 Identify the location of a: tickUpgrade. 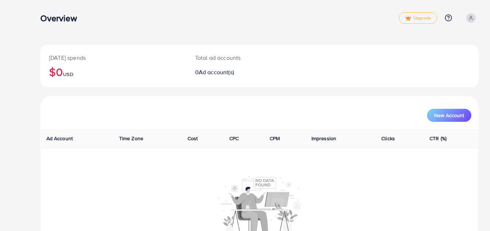
(418, 18).